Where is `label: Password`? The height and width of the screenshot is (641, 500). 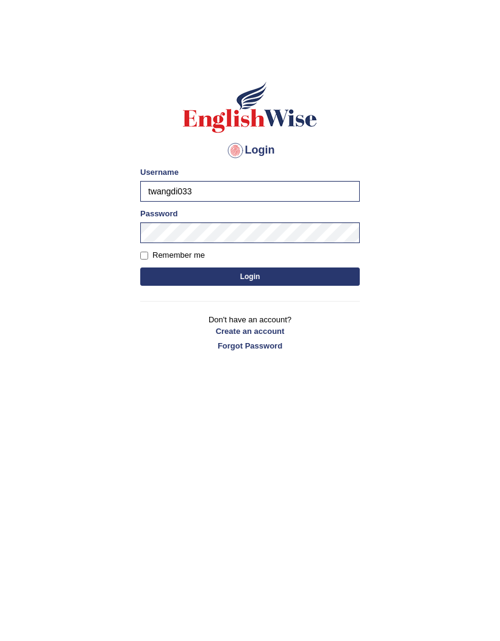
label: Password is located at coordinates (158, 213).